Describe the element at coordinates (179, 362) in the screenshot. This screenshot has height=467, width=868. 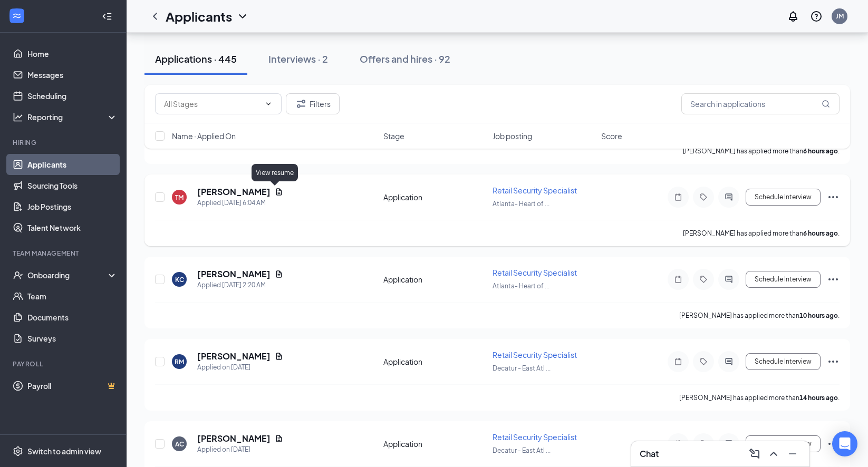
I see `div: RM` at that location.